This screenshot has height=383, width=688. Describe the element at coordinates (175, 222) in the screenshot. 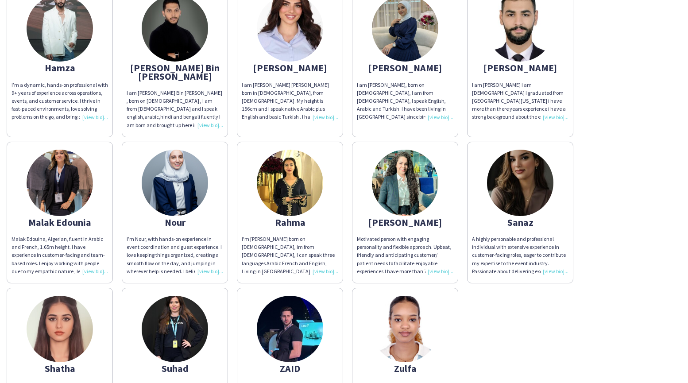

I see `div: Nour` at that location.